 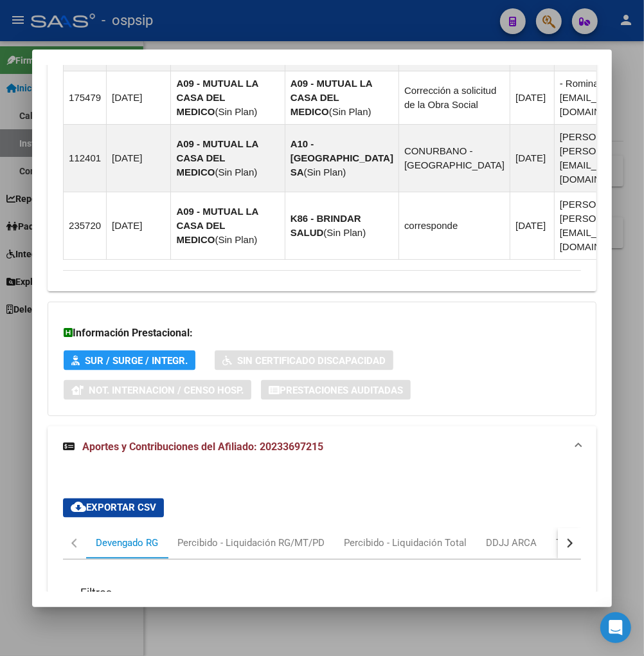 What do you see at coordinates (455, 97) in the screenshot?
I see `td: Corrección a solicitud de la Obra Social` at bounding box center [455, 97].